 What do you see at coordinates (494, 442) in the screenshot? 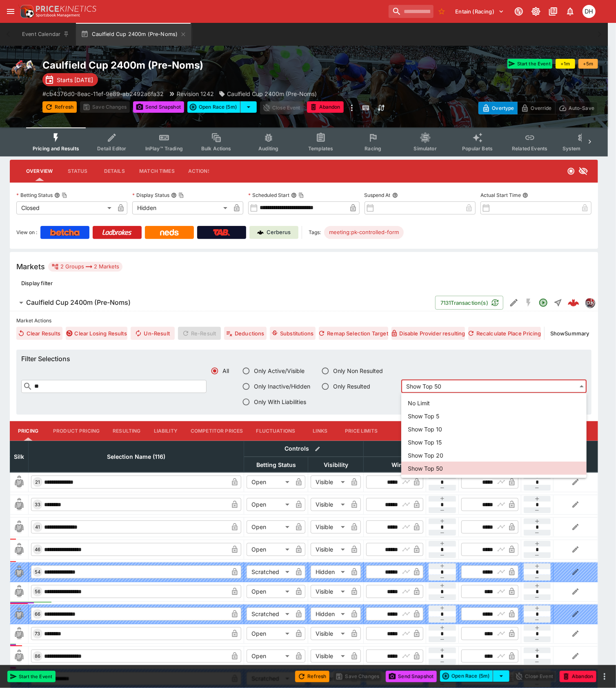
I see `li: Show Top 15` at bounding box center [494, 442].